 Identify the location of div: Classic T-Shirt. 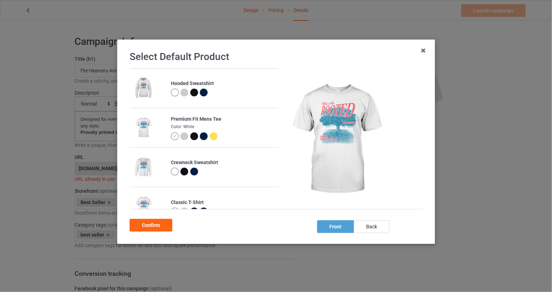
(222, 203).